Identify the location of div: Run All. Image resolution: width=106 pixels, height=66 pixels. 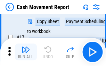
(26, 56).